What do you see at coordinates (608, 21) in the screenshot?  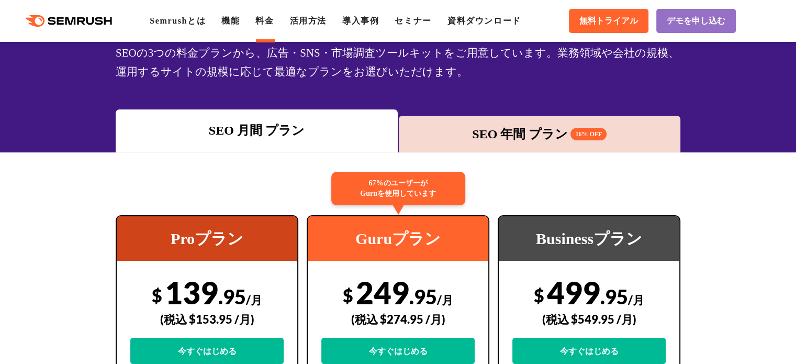 I see `span: 無料トライアル` at bounding box center [608, 21].